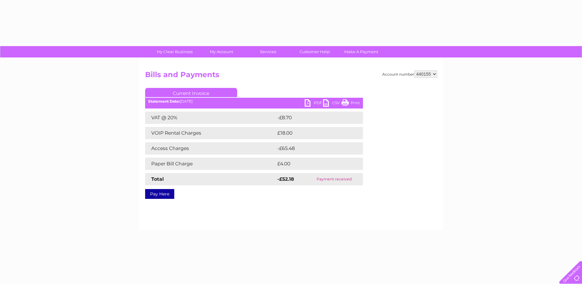 The height and width of the screenshot is (284, 582). What do you see at coordinates (160, 194) in the screenshot?
I see `a: Pay Here` at bounding box center [160, 194].